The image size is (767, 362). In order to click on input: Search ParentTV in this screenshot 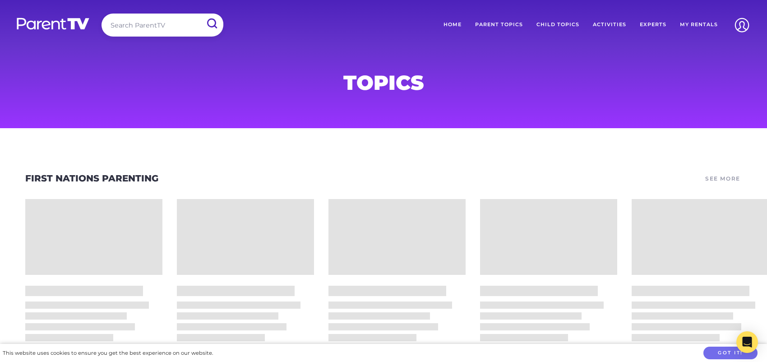, I will do `click(162, 25)`.